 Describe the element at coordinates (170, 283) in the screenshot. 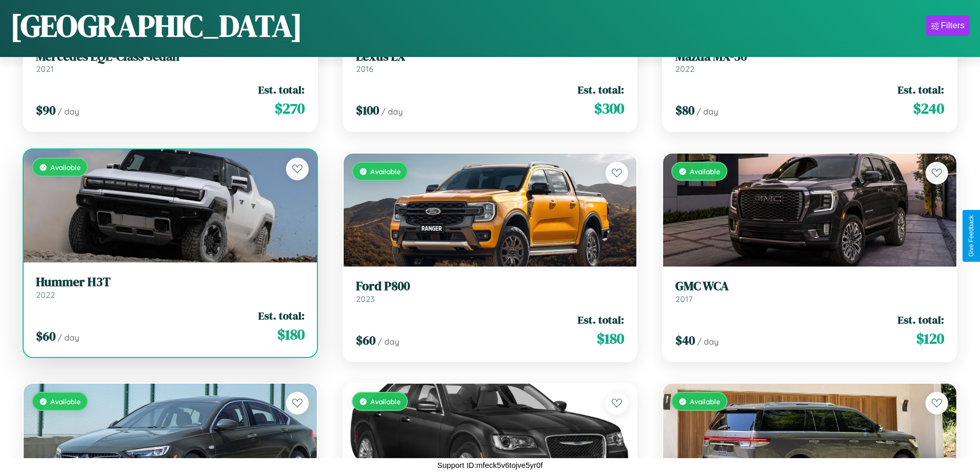

I see `h3: Hummer H3T` at that location.